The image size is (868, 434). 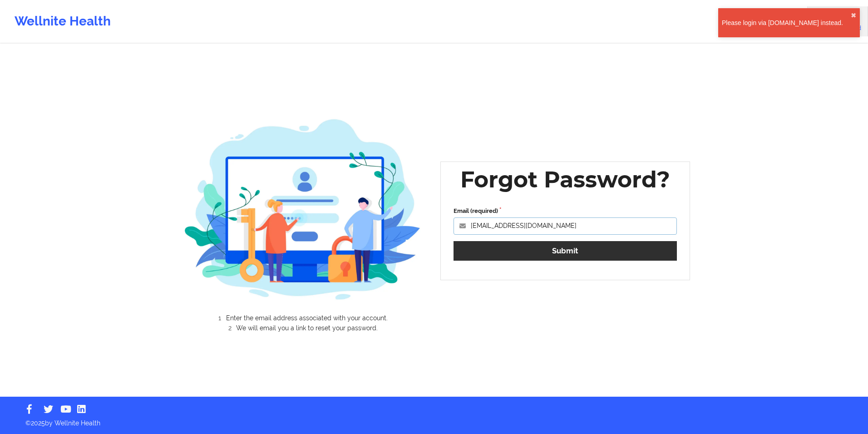 What do you see at coordinates (307, 327) in the screenshot?
I see `li: We will email you a link to reset your password.` at bounding box center [307, 327].